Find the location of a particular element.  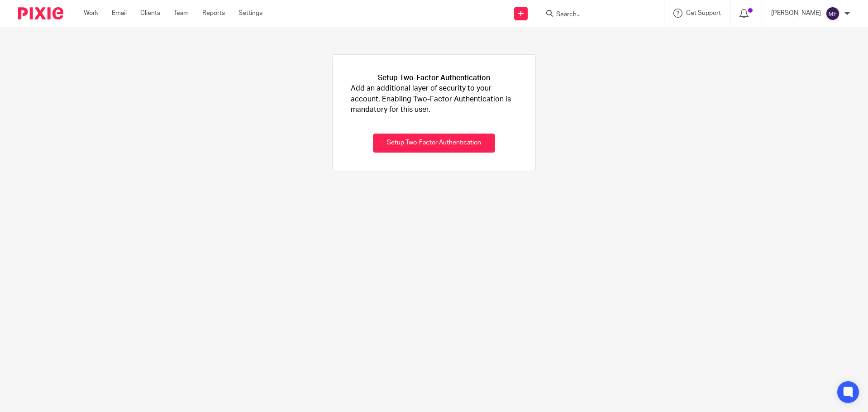

a: Reports is located at coordinates (214, 13).